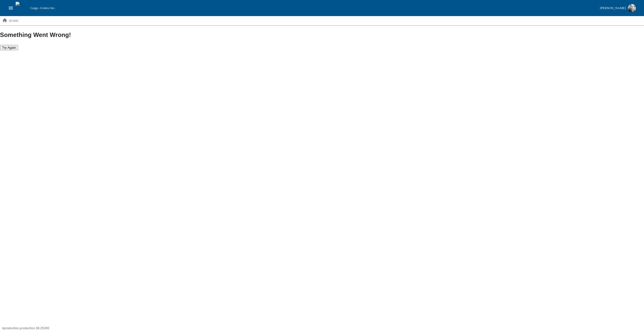 The image size is (644, 331). I want to click on p: home, so click(14, 21).